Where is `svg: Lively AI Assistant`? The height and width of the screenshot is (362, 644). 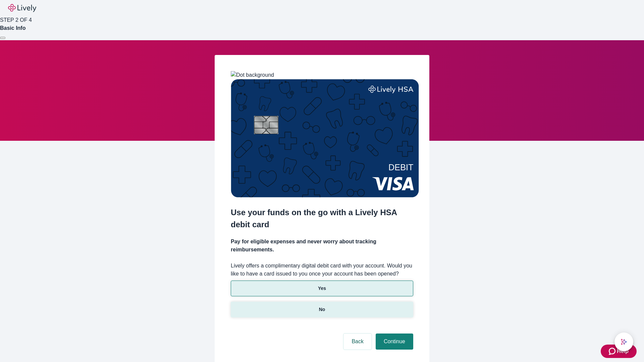
svg: Lively AI Assistant is located at coordinates (624, 342).